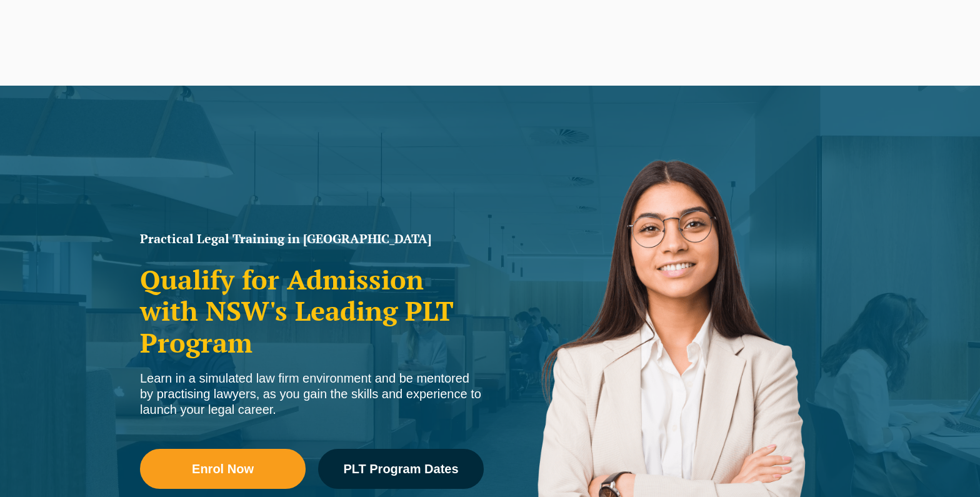  What do you see at coordinates (223, 469) in the screenshot?
I see `span: Enrol Now` at bounding box center [223, 469].